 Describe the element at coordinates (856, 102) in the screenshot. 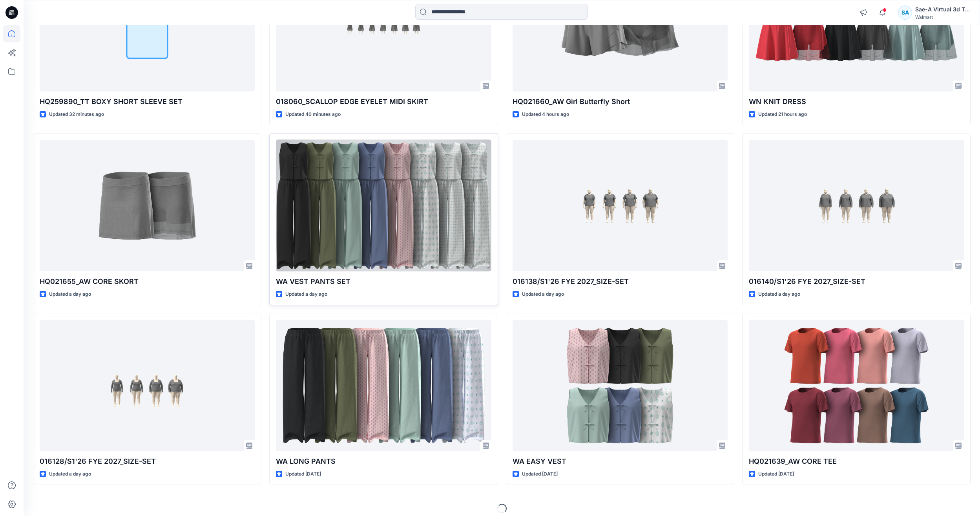

I see `p: WN KNIT DRESS` at that location.